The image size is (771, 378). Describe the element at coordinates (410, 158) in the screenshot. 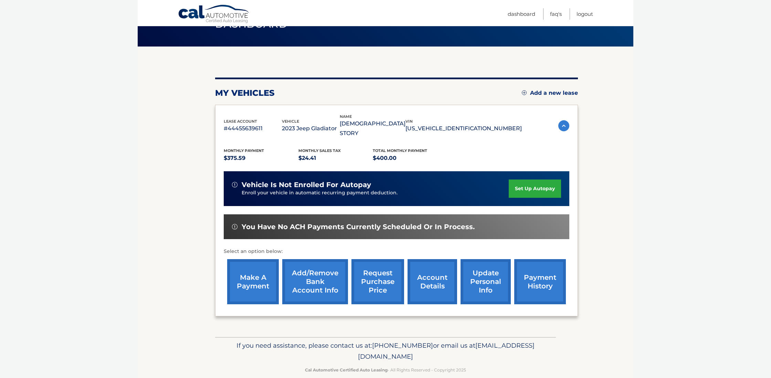

I see `p: $400.00` at that location.